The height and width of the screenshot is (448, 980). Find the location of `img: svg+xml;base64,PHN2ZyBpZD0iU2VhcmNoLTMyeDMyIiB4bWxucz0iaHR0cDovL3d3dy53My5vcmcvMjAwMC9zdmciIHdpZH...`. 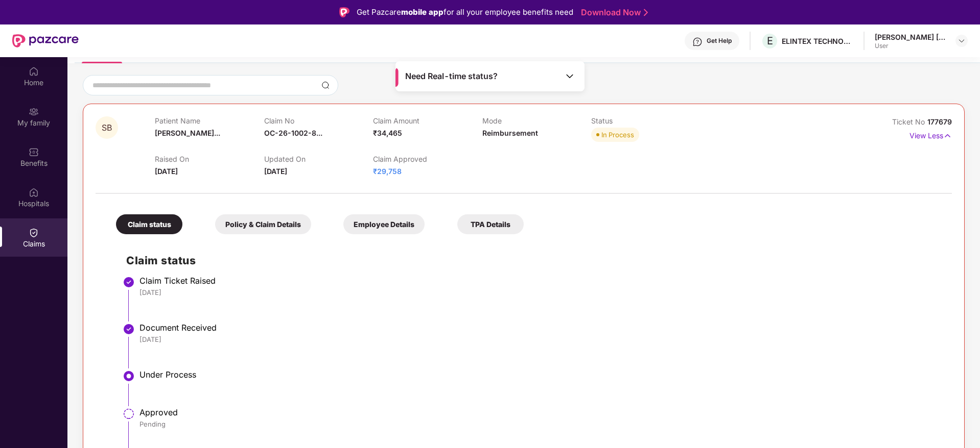

img: svg+xml;base64,PHN2ZyBpZD0iU2VhcmNoLTMyeDMyIiB4bWxucz0iaHR0cDovL3d3dy53My5vcmcvMjAwMC9zdmciIHdpZH... is located at coordinates (326, 85).